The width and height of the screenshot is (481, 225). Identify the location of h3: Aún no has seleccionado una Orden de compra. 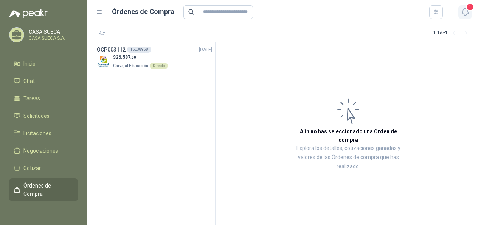
(348, 135).